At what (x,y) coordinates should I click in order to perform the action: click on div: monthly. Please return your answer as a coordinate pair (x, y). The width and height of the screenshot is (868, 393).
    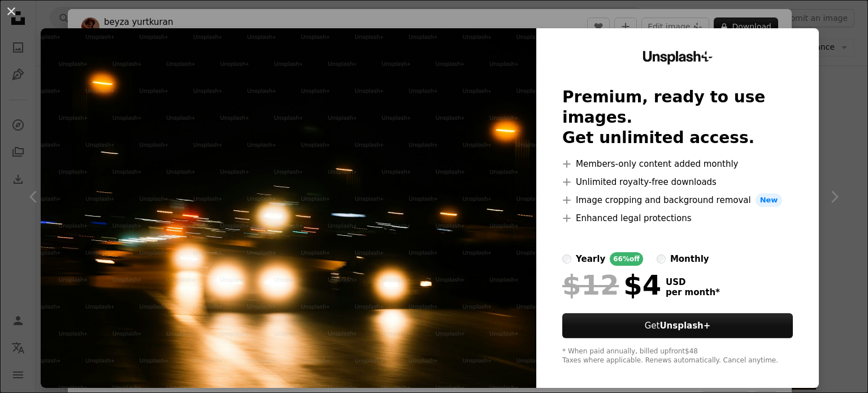
    Looking at the image, I should click on (689, 259).